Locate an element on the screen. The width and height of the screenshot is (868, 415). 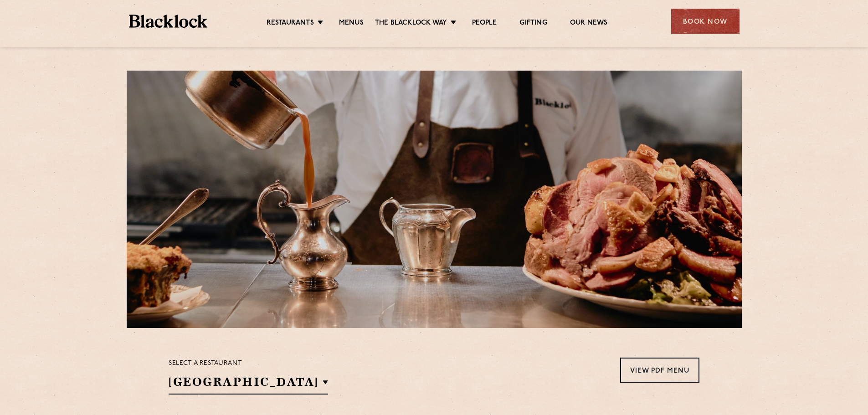
a: People is located at coordinates (484, 23).